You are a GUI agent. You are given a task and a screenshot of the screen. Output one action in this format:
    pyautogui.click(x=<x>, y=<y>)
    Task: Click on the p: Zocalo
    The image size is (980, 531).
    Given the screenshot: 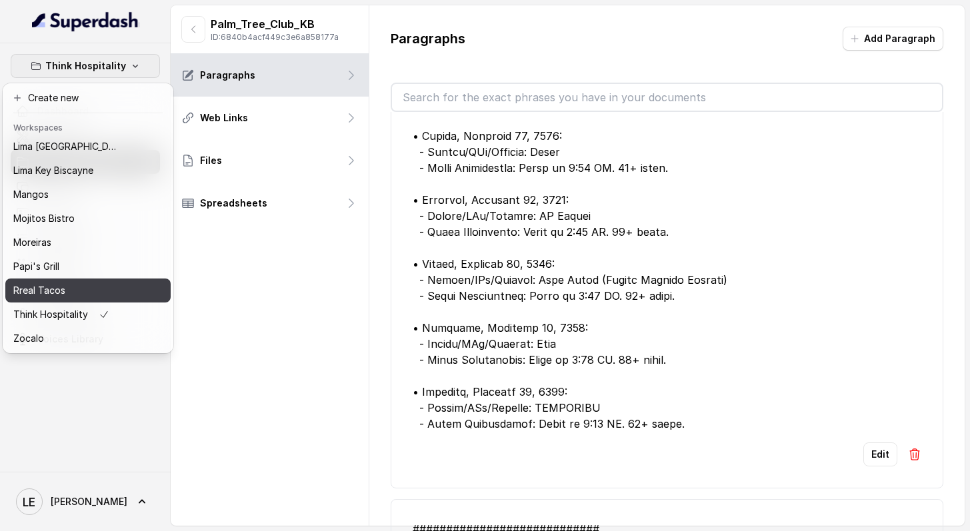 What is the action you would take?
    pyautogui.click(x=29, y=339)
    